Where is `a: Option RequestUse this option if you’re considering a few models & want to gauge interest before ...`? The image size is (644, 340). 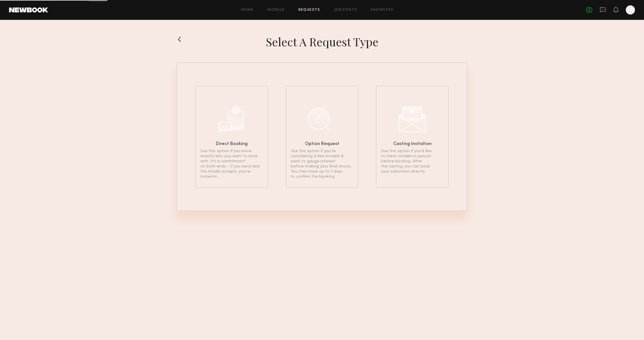
a: Option RequestUse this option if you’re considering a few models & want to gauge interest before ... is located at coordinates (322, 137).